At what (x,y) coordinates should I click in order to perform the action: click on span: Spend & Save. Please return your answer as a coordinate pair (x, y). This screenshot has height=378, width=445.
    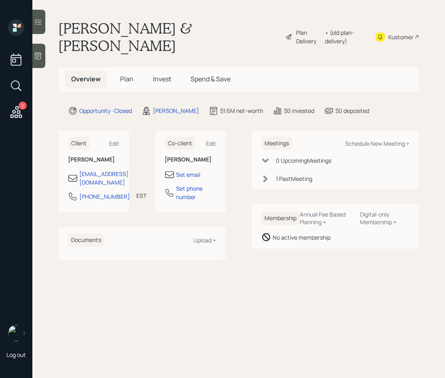
    Looking at the image, I should click on (210, 79).